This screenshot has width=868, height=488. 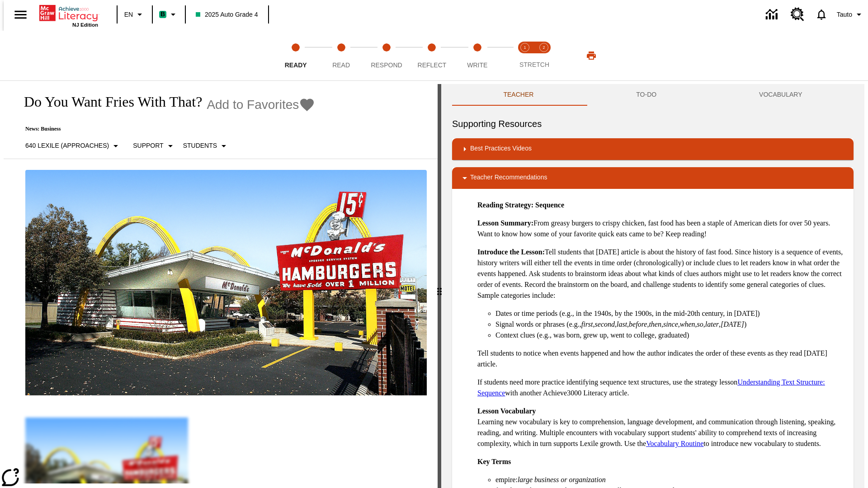 What do you see at coordinates (850, 14) in the screenshot?
I see `button: Profile/Settings` at bounding box center [850, 14].